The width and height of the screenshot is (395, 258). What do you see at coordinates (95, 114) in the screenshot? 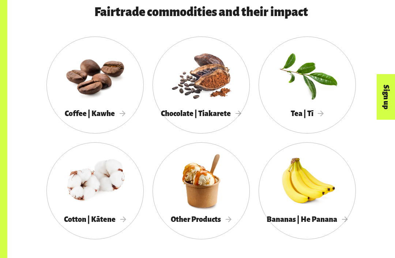
I see `span: Coffee | Kawhe` at bounding box center [95, 114].